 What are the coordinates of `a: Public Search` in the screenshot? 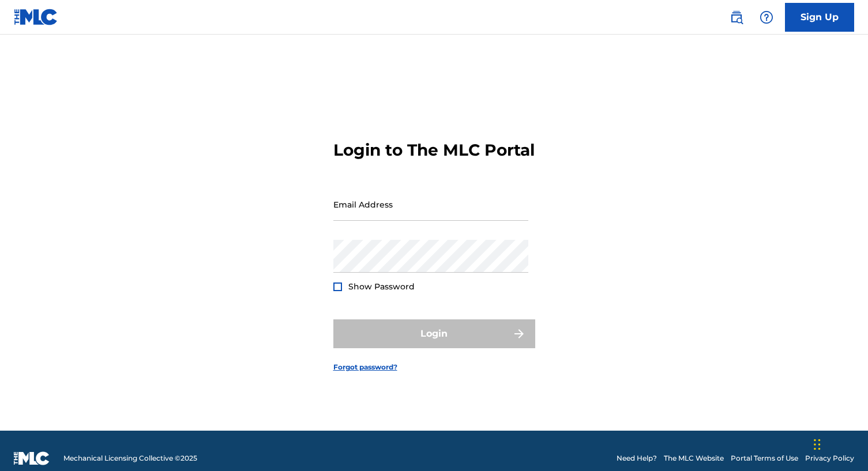 It's located at (736, 17).